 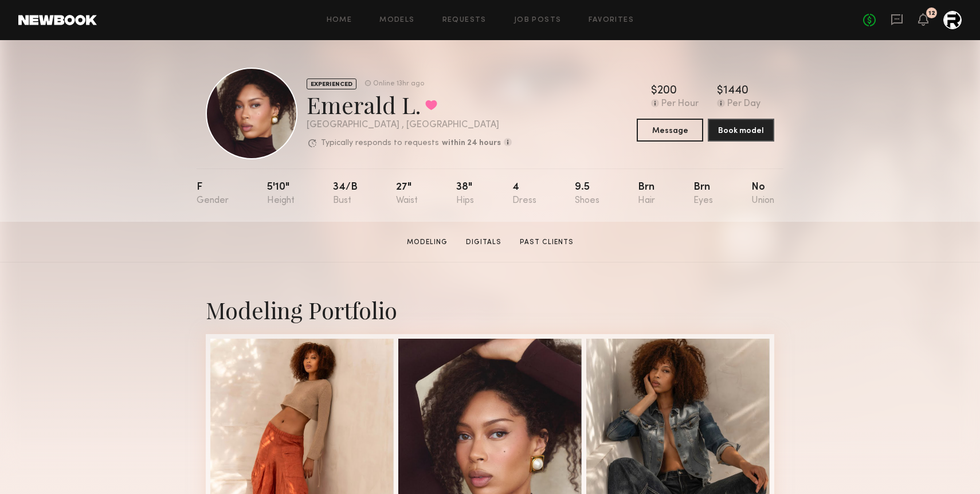 What do you see at coordinates (587, 194) in the screenshot?
I see `div: 9.5` at bounding box center [587, 194].